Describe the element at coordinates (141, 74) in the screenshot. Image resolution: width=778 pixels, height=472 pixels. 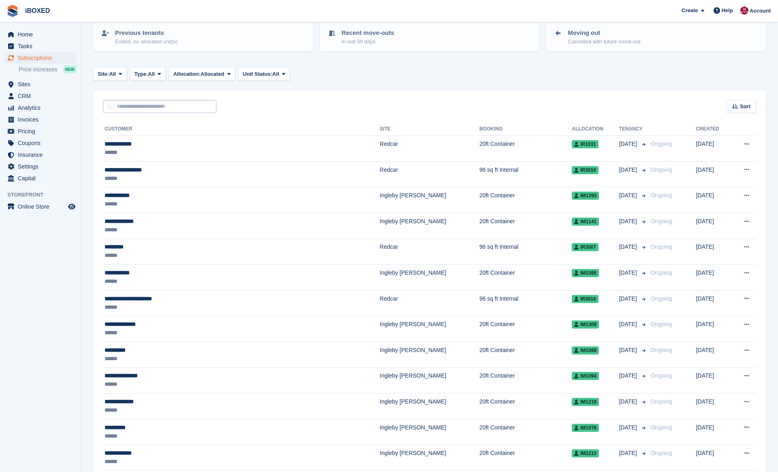
I see `span: Type:` at that location.